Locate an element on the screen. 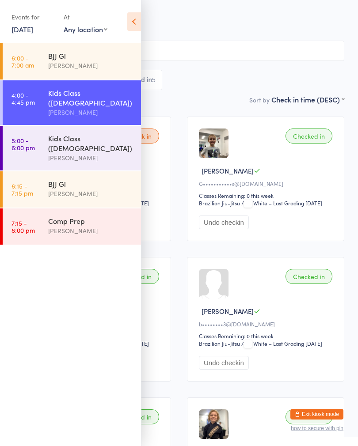  button: Exit kiosk mode is located at coordinates (317, 414).